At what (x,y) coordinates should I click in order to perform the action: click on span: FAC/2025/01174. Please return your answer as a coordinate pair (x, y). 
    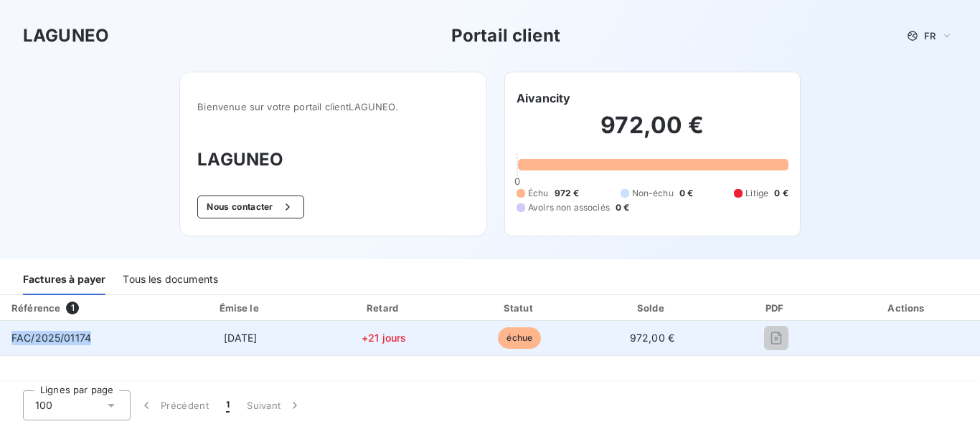
    Looking at the image, I should click on (51, 337).